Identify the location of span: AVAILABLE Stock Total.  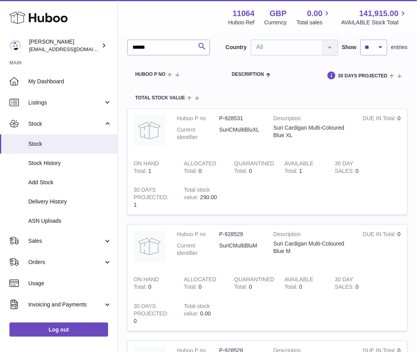
(374, 22).